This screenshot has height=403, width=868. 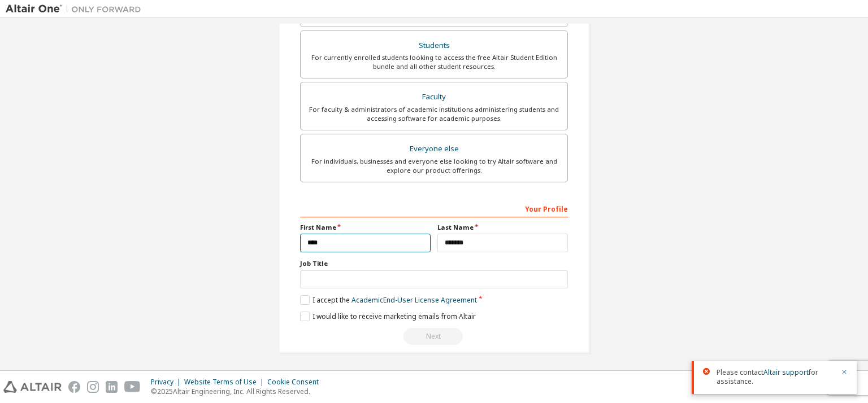 What do you see at coordinates (132, 387) in the screenshot?
I see `img: youtube.svg` at bounding box center [132, 387].